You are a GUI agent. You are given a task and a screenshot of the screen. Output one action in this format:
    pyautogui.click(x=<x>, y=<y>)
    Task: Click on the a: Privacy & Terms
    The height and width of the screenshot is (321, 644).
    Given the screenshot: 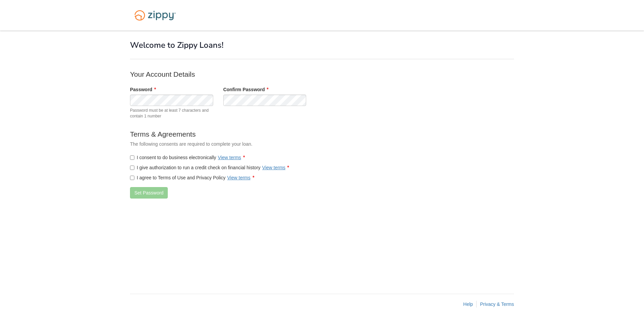 What is the action you would take?
    pyautogui.click(x=497, y=304)
    